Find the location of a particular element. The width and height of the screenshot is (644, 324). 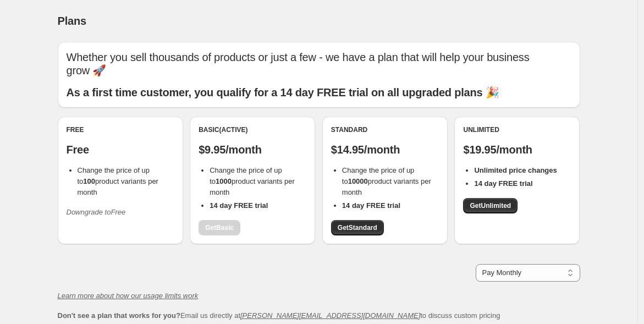

b: As a first time customer, you qualify for a 14 day FREE trial on all upgraded plans 🎉 is located at coordinates (283, 92).